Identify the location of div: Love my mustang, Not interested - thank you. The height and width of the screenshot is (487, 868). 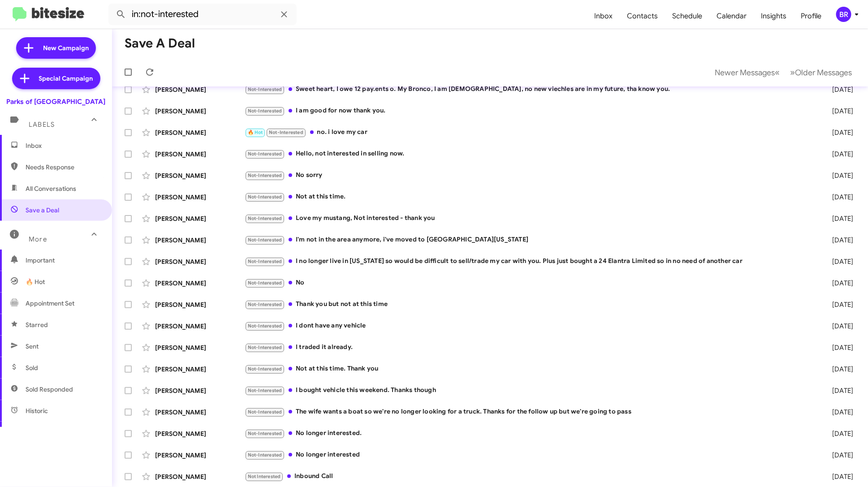
(531, 218).